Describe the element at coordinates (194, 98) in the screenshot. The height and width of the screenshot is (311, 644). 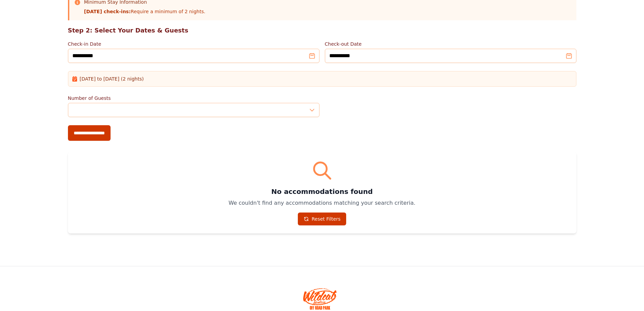
I see `label: Number of Guests` at that location.